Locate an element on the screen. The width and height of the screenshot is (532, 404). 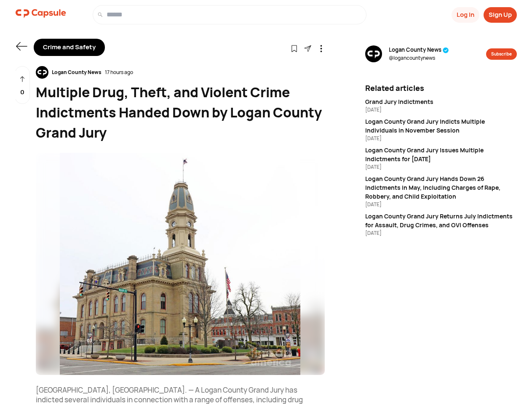
div: Multiple Drug, Theft, and Violent Crime Indictments Handed Down by Logan County Grand Jury is located at coordinates (180, 112).